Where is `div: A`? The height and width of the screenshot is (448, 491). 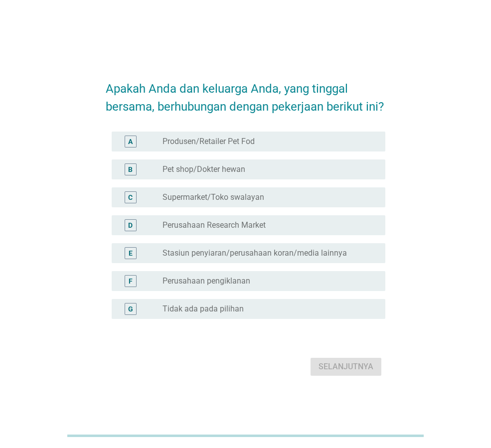
div: A is located at coordinates (130, 141).